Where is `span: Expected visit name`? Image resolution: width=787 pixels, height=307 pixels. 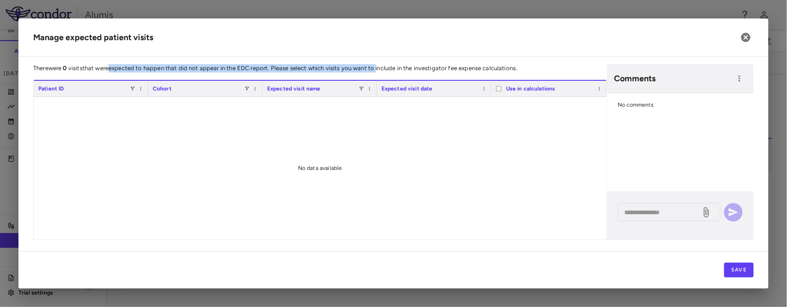
span: Expected visit name is located at coordinates (294, 89).